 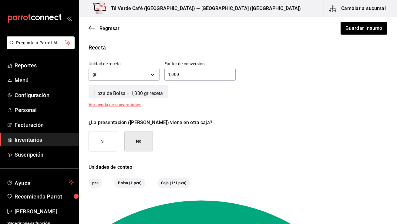 I want to click on span: 1 pza de Bolsa = 1,000 gr receta, so click(x=128, y=91).